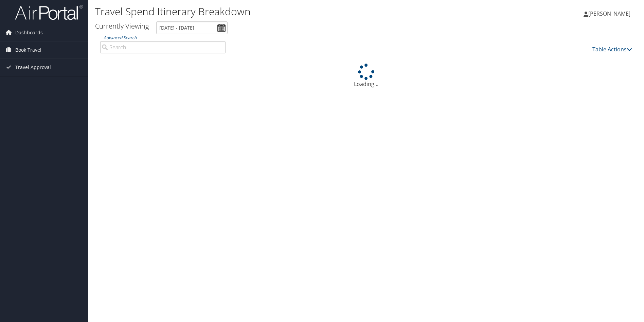  What do you see at coordinates (33, 67) in the screenshot?
I see `span: Travel Approval` at bounding box center [33, 67].